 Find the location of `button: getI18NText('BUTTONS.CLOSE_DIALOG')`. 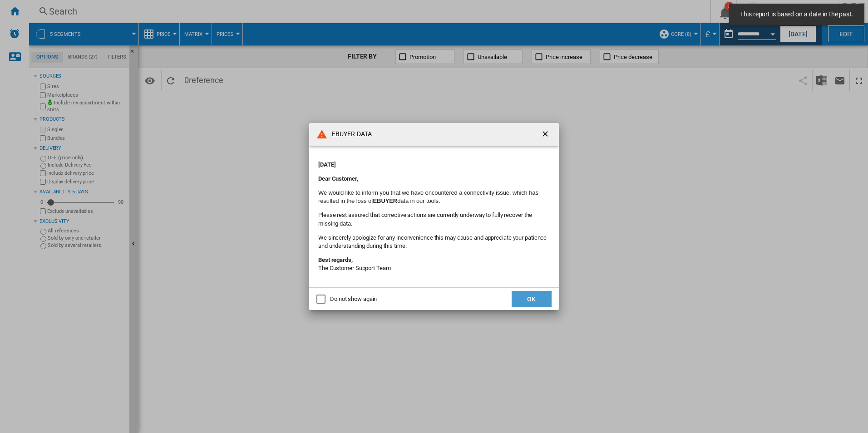

button: getI18NText('BUTTONS.CLOSE_DIALOG') is located at coordinates (546, 134).